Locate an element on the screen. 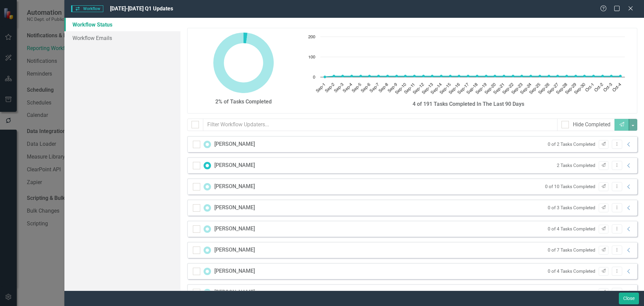 Image resolution: width=644 pixels, height=306 pixels. text: Sep-10 is located at coordinates (401, 89).